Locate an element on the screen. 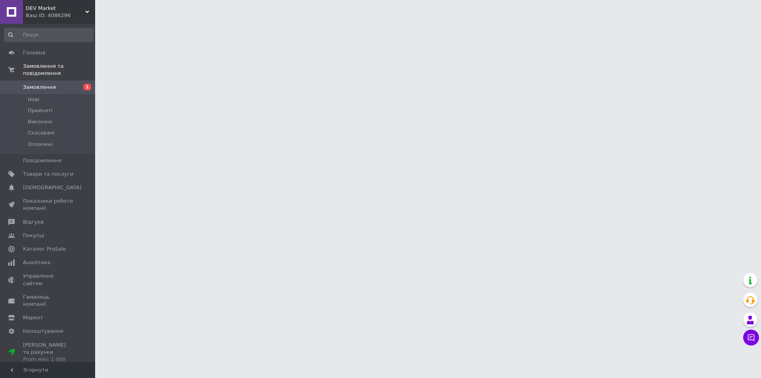  span: Налаштування is located at coordinates (43, 331).